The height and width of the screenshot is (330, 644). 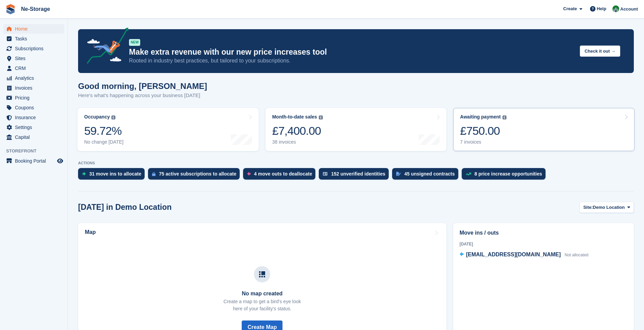 What do you see at coordinates (600, 51) in the screenshot?
I see `button: Check it out →` at bounding box center [600, 51].